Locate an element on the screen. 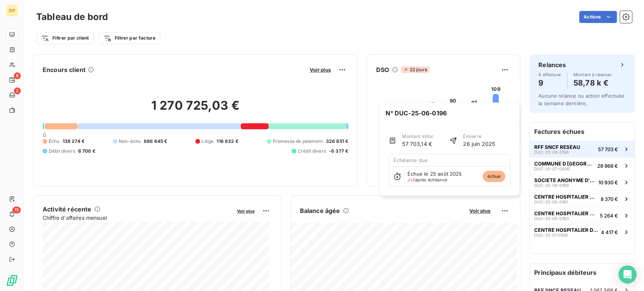  span: Débit divers is located at coordinates (62, 151).